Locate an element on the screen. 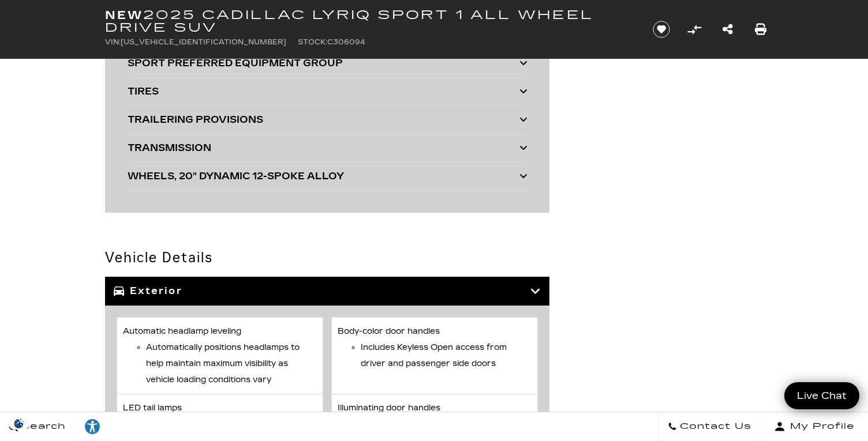  div: SPORT PREFERRED EQUIPMENT GROUP is located at coordinates (323, 64).